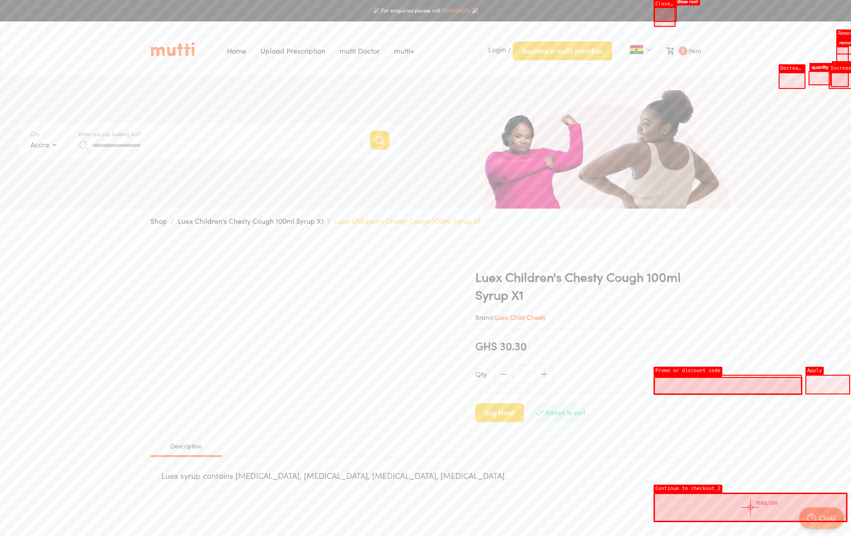  I want to click on a: Link on the logo navigates to HomePage, so click(172, 49).